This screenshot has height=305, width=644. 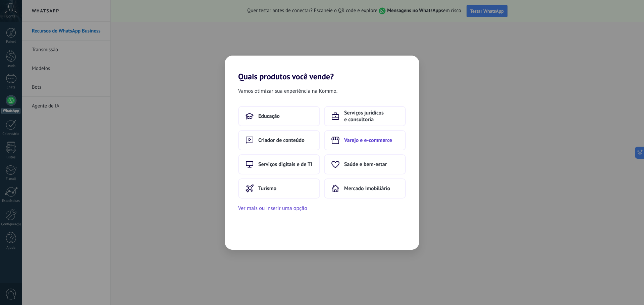 What do you see at coordinates (285, 164) in the screenshot?
I see `span: Serviços digitais e de TI` at bounding box center [285, 164].